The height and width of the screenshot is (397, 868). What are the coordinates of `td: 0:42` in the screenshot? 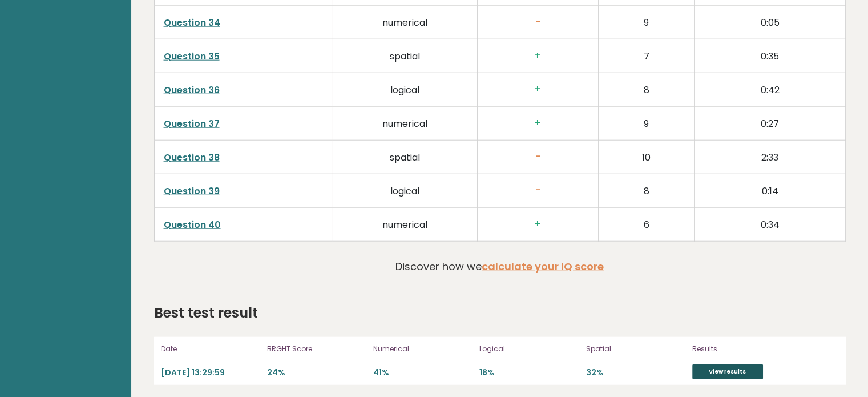 It's located at (770, 90).